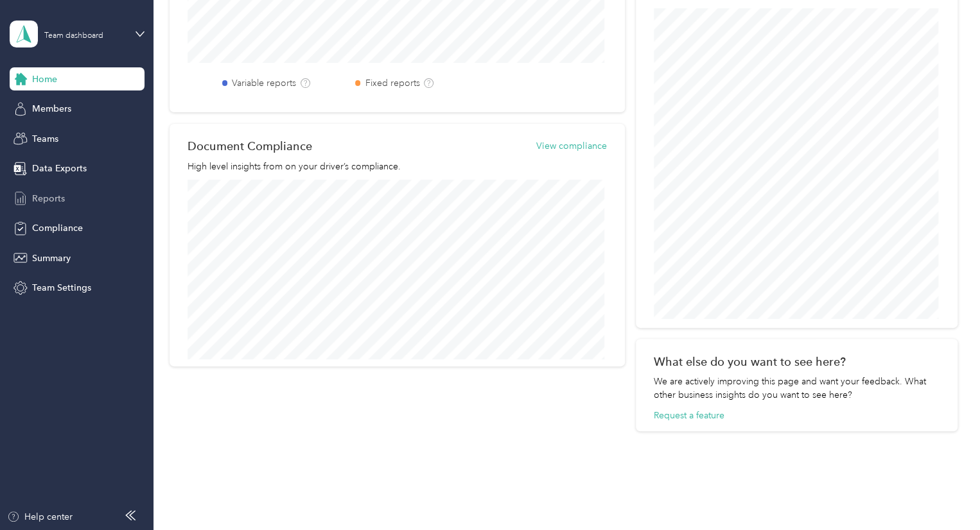  Describe the element at coordinates (689, 415) in the screenshot. I see `button: Request a feature` at that location.